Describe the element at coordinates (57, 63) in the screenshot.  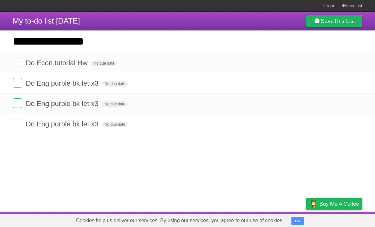
I see `span: Do Econ tutorial Hw` at that location.